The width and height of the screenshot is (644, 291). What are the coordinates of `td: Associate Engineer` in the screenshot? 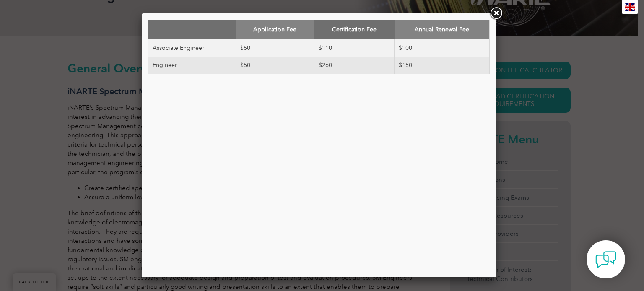 It's located at (192, 48).